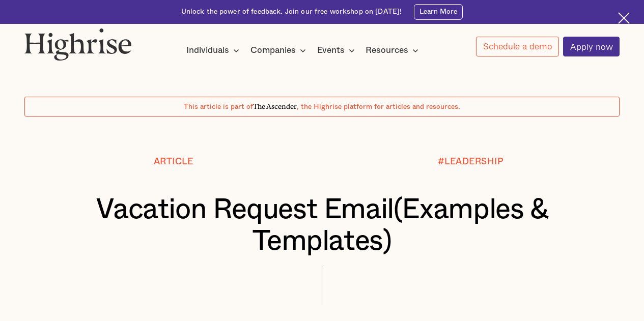 The width and height of the screenshot is (644, 321). I want to click on img: Cross icon, so click(624, 18).